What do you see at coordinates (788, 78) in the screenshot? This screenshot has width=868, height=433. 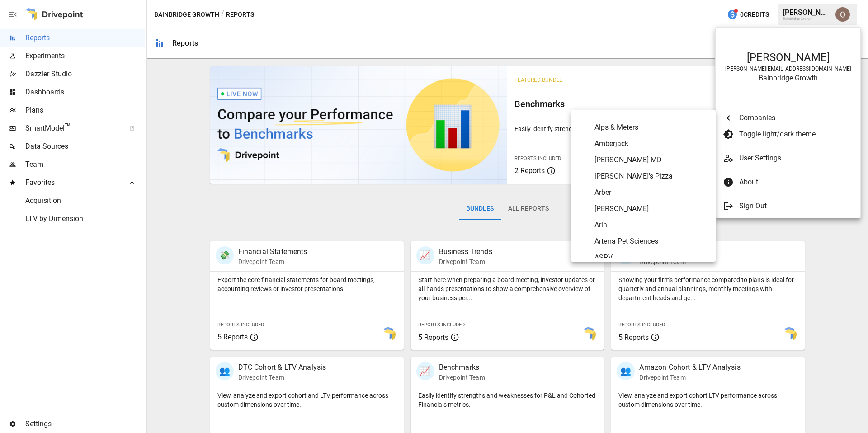 I see `div: Bainbridge Growth` at bounding box center [788, 78].